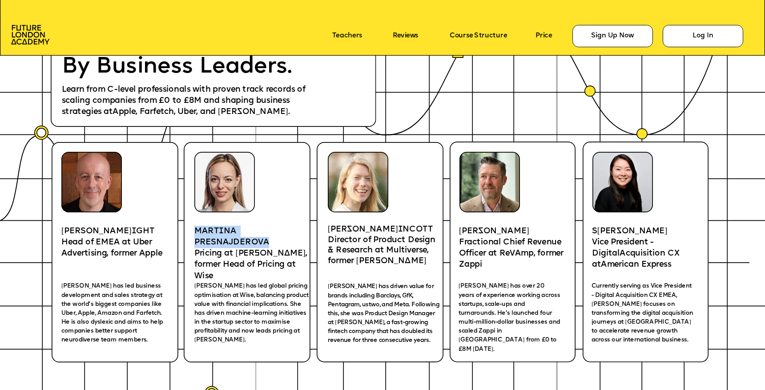 The height and width of the screenshot is (390, 765). What do you see at coordinates (206, 231) in the screenshot?
I see `span: MART` at bounding box center [206, 231].